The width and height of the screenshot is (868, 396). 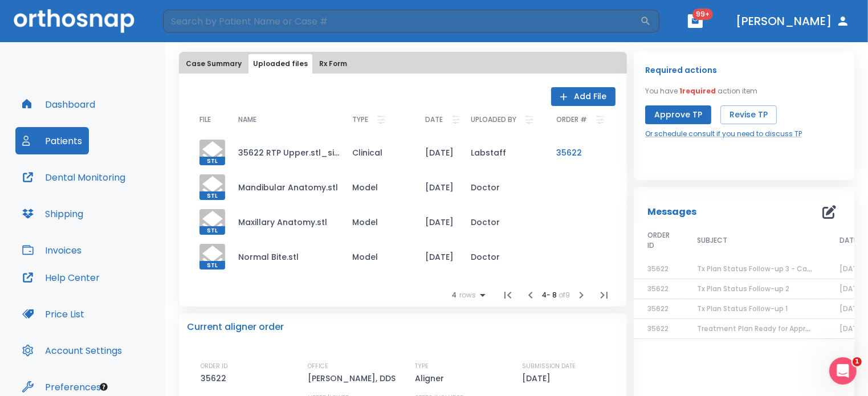 What do you see at coordinates (248, 119) in the screenshot?
I see `span: NAME` at bounding box center [248, 119].